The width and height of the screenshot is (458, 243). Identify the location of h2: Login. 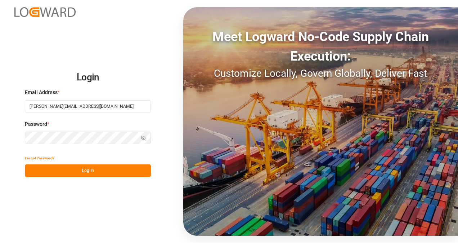
(88, 77).